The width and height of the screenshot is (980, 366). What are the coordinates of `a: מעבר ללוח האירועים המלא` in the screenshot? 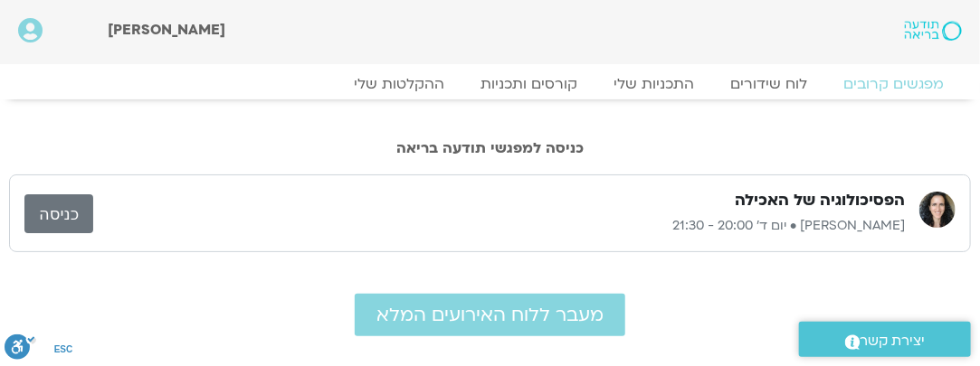 It's located at (490, 315).